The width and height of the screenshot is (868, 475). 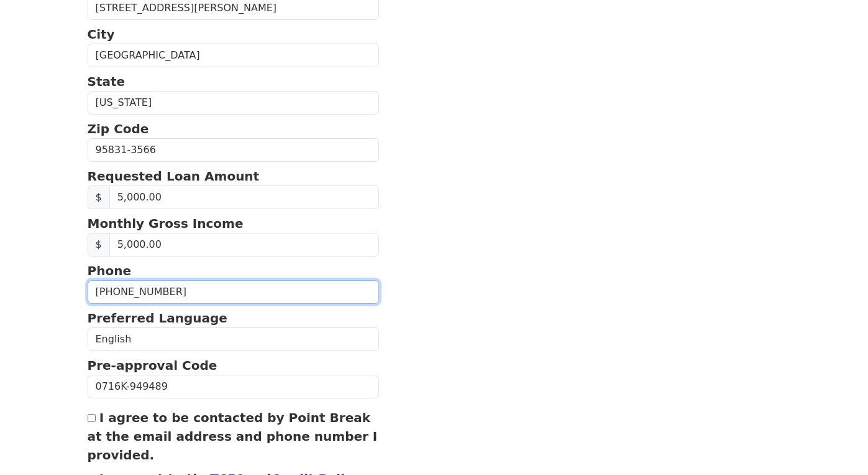 What do you see at coordinates (234, 386) in the screenshot?
I see `input: Pre-approval Code` at bounding box center [234, 386].